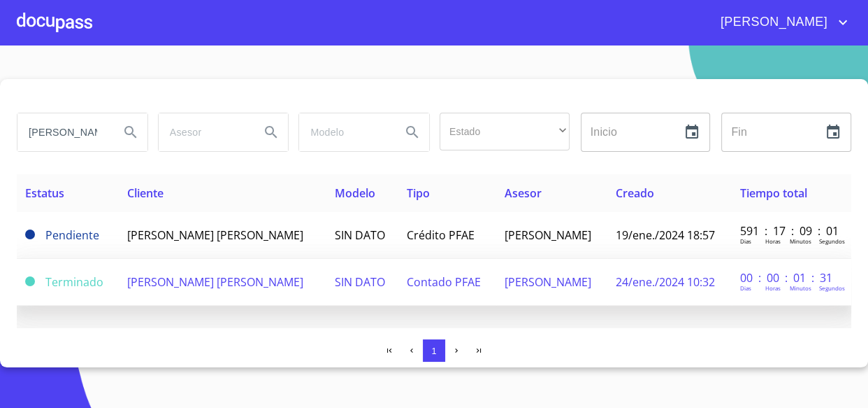 This screenshot has width=868, height=408. What do you see at coordinates (434, 351) in the screenshot?
I see `span: 1` at bounding box center [434, 351].